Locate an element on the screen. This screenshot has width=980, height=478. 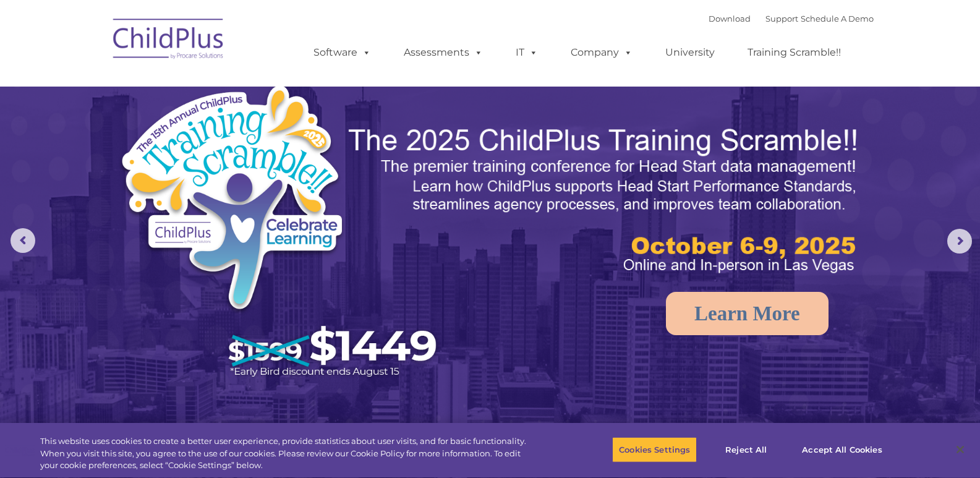
span: Last name is located at coordinates (190, 86).